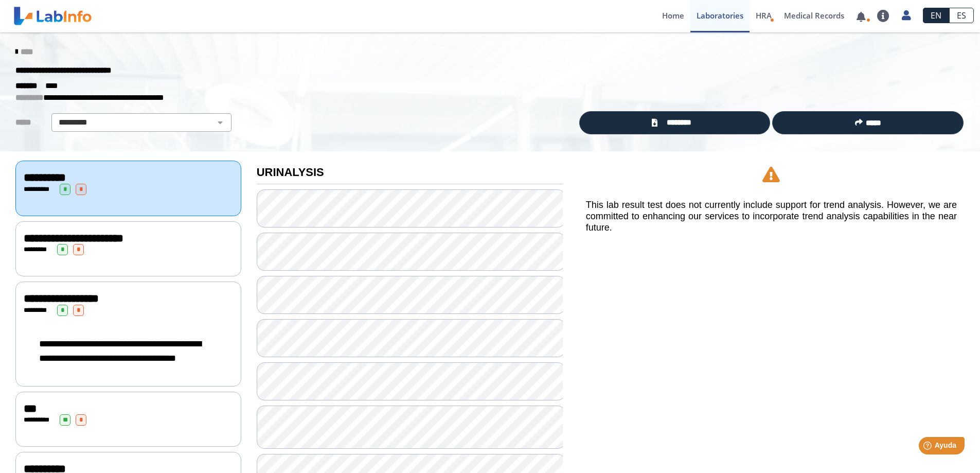 This screenshot has width=980, height=473. What do you see at coordinates (764, 15) in the screenshot?
I see `span: HRA` at bounding box center [764, 15].